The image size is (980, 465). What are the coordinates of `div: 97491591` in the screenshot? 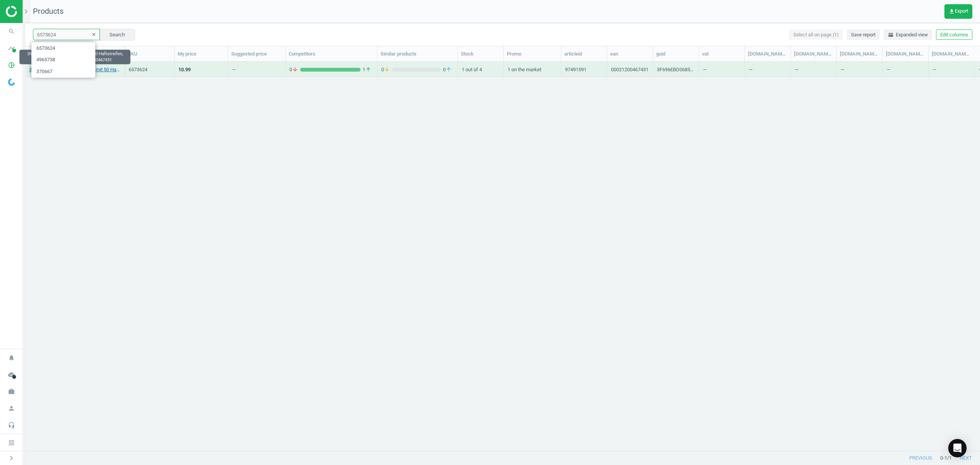 It's located at (576, 71).